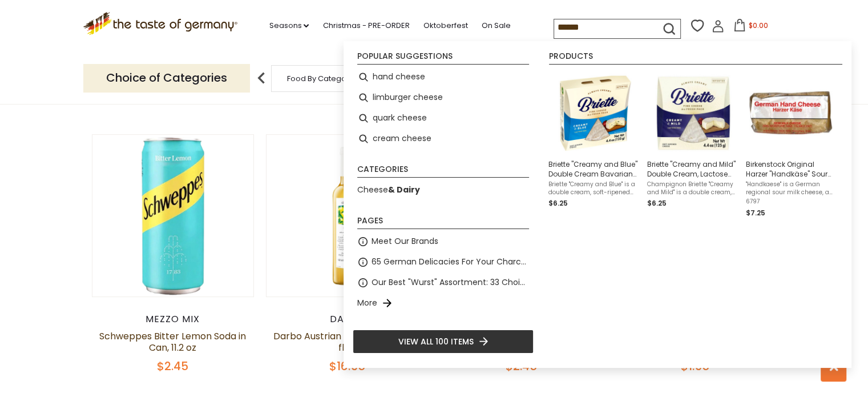 This screenshot has width=868, height=397. Describe the element at coordinates (450, 262) in the screenshot. I see `span: 65 German Delicacies For Your Charcuterie Board` at that location.